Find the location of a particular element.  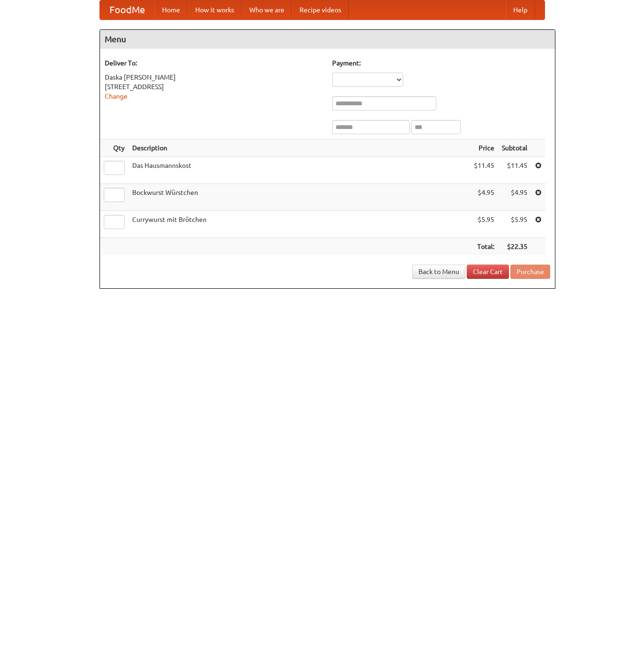

th: Qty is located at coordinates (115, 148).